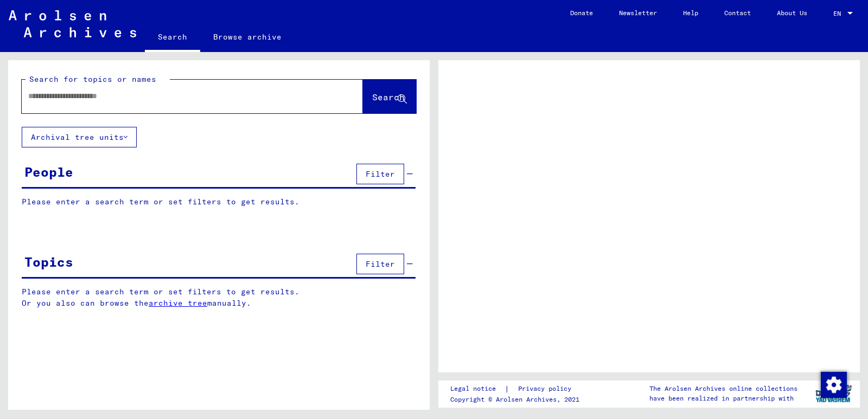  I want to click on img: yv_logo.png, so click(833, 393).